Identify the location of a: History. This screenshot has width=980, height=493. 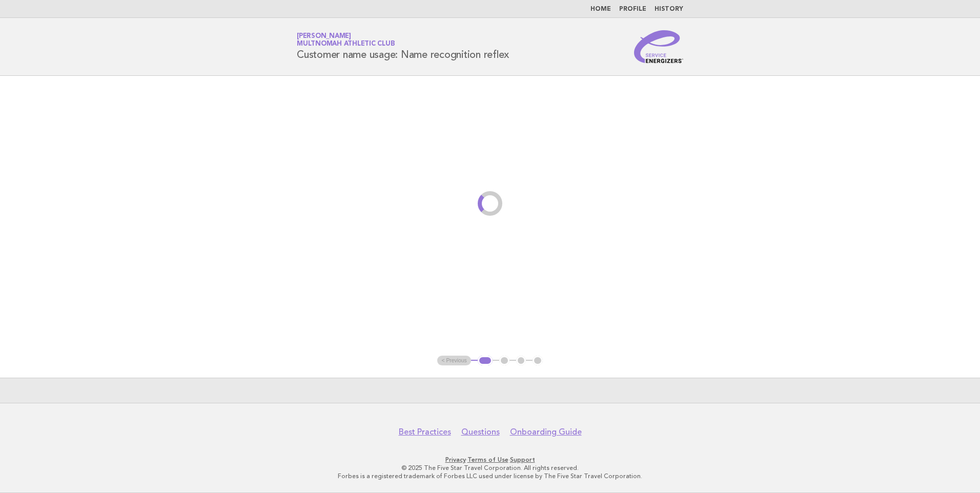
(669, 10).